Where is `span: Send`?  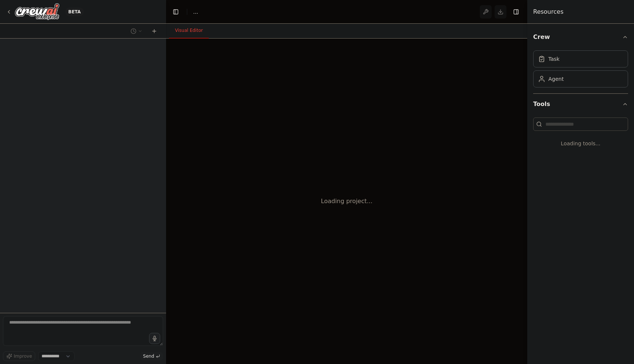
span: Send is located at coordinates (149, 356).